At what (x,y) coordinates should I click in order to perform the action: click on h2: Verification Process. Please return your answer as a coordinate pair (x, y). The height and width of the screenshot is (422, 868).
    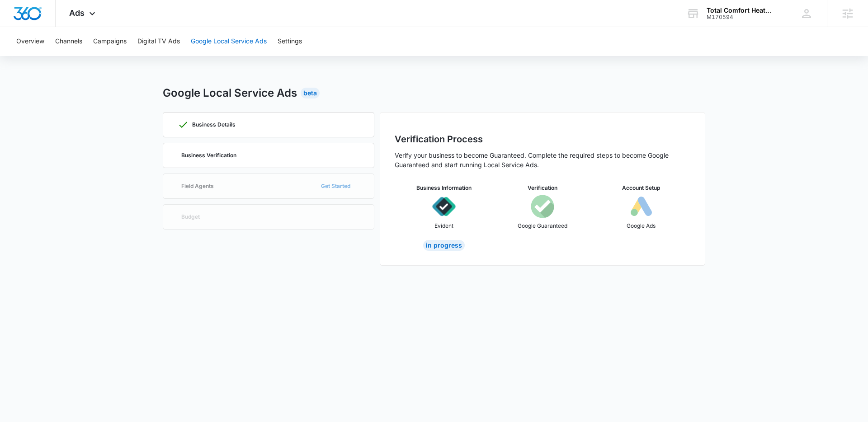
    Looking at the image, I should click on (542, 139).